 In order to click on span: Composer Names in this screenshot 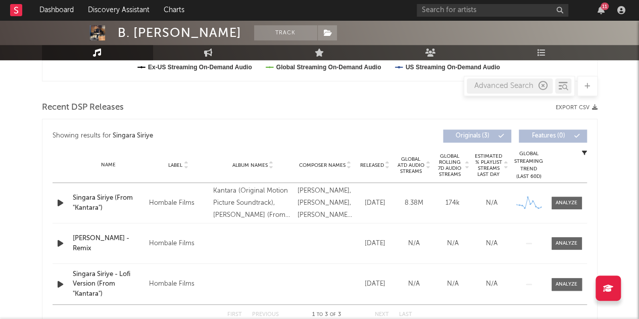, I will do `click(322, 165)`.